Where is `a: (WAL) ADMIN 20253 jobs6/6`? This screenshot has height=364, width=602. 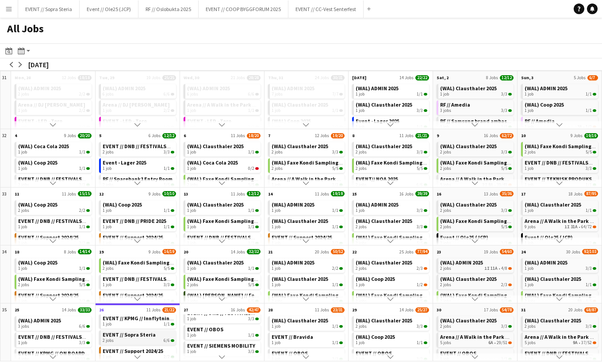 a: (WAL) ADMIN 20253 jobs6/6 is located at coordinates (54, 322).